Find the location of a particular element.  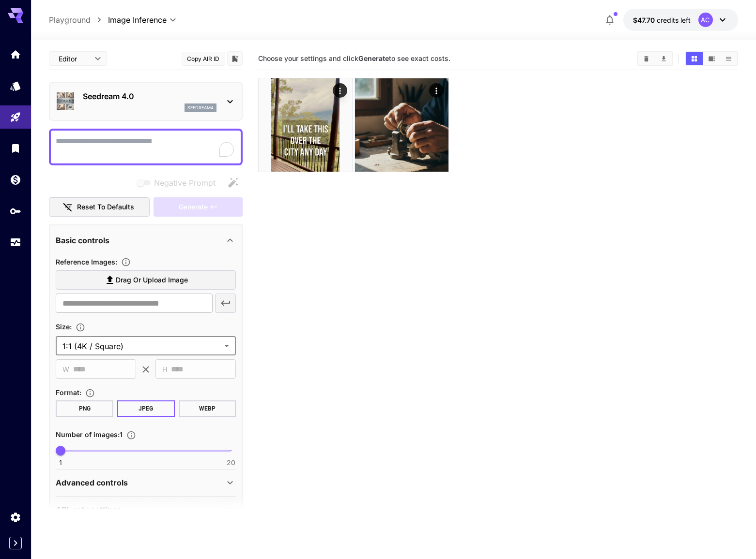

button: WEBP is located at coordinates (207, 408).